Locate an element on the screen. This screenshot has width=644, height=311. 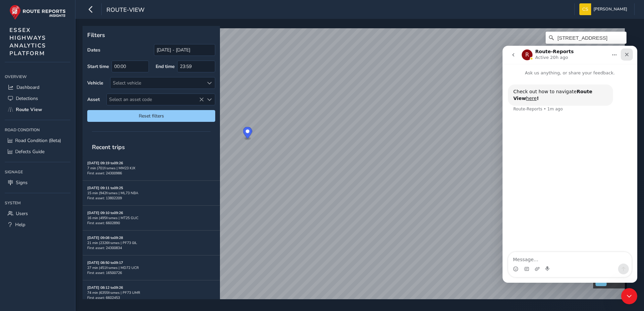
div: 21 min | 2326 frames | PF73 0JL is located at coordinates (151, 243).